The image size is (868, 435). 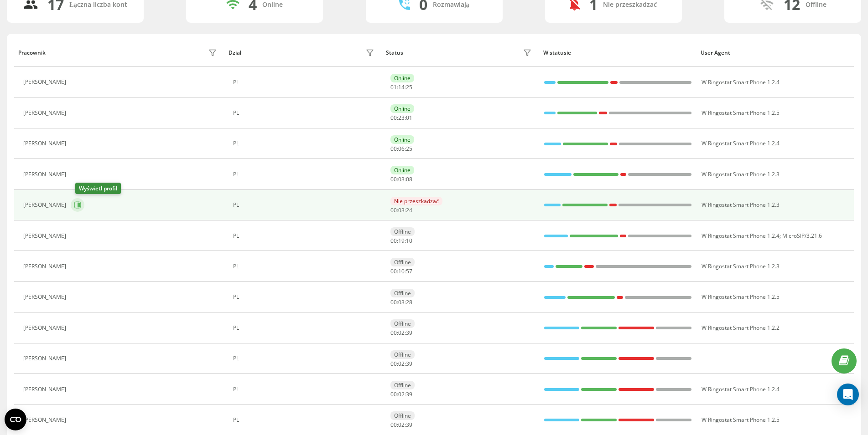 I want to click on div: Łączna liczba kont, so click(x=98, y=4).